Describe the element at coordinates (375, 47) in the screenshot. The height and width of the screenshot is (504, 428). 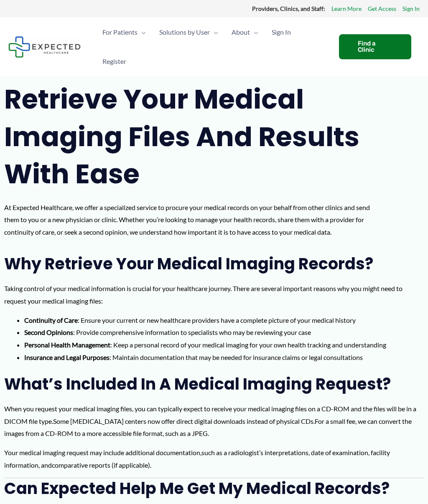
I see `div: Find a Clinic` at that location.